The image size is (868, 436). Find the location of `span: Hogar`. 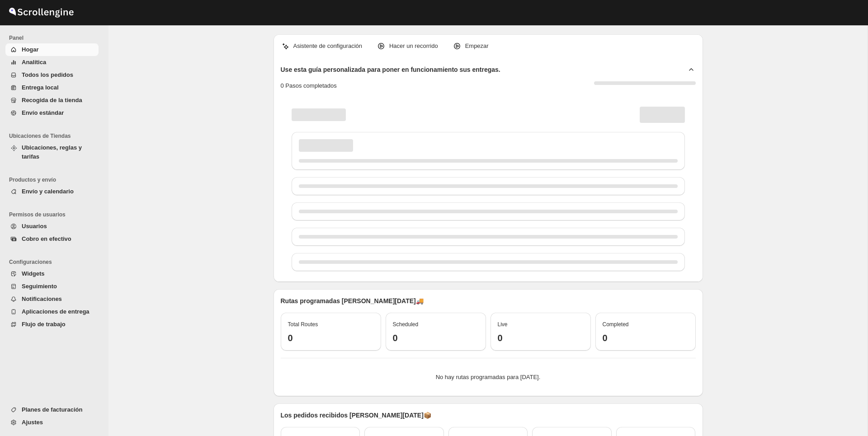

span: Hogar is located at coordinates (30, 49).